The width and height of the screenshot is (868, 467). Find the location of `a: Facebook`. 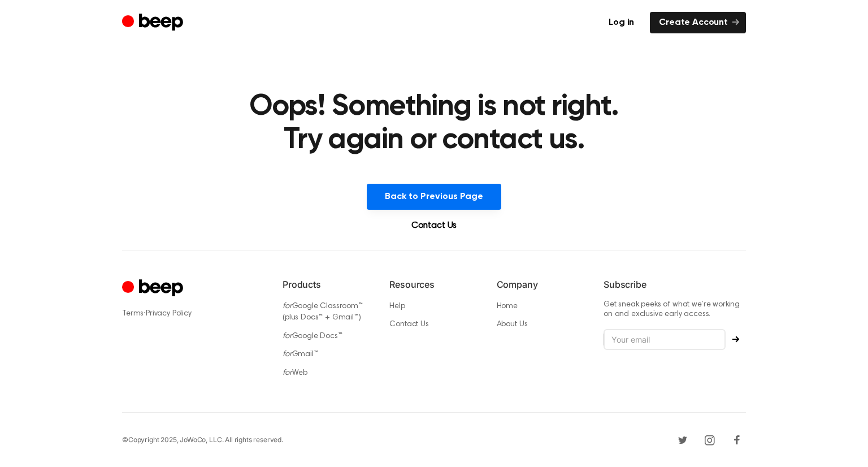

a: Facebook is located at coordinates (737, 440).